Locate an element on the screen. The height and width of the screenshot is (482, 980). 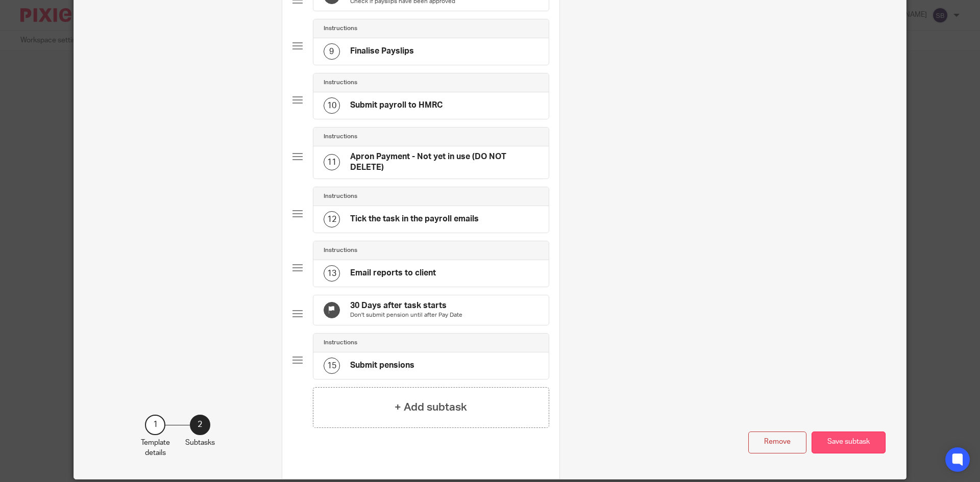
div: 9 is located at coordinates (331, 51).